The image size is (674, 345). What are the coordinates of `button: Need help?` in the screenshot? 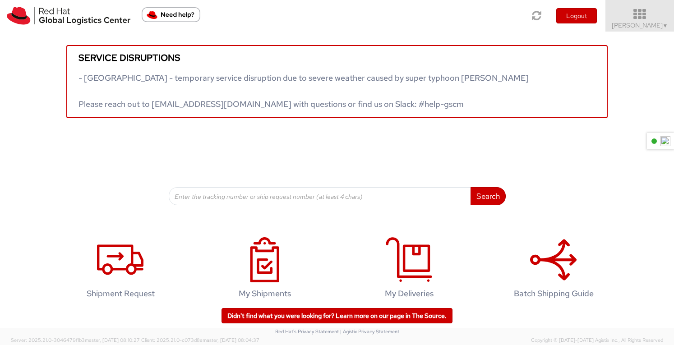 It's located at (171, 14).